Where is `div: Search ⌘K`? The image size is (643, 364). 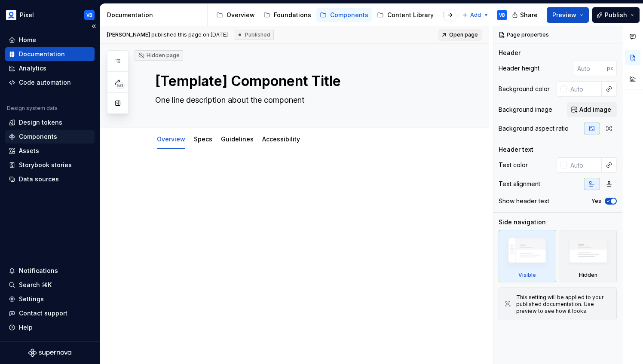
div: Search ⌘K is located at coordinates (35, 285).